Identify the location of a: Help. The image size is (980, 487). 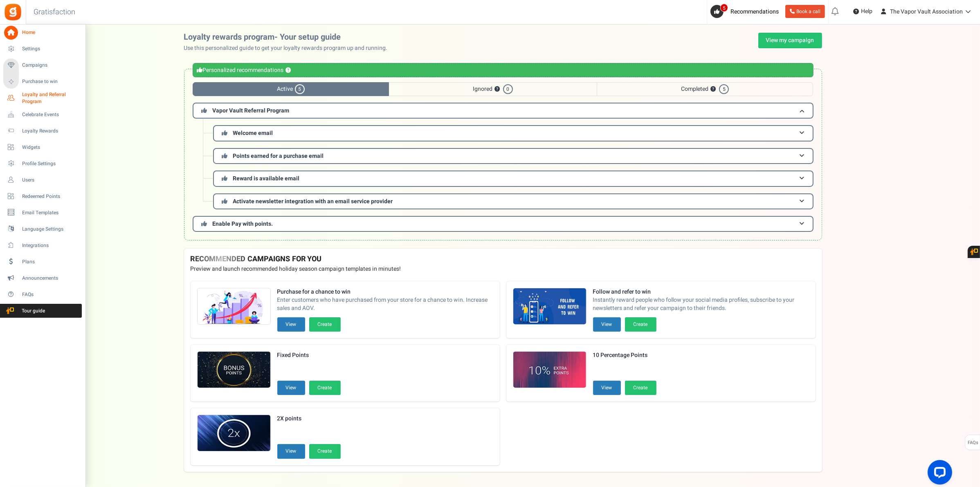
(863, 11).